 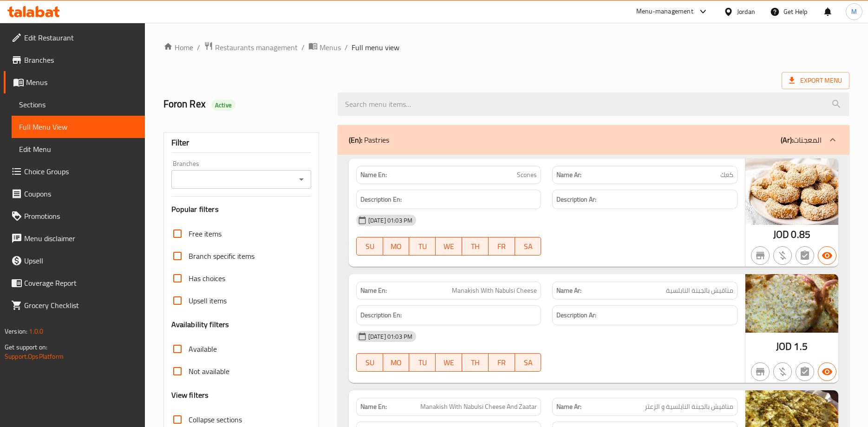 I want to click on img: %D9%83%D8%B9%D9%83%D8%A7%D9%84%D8%B4%D8%A7%D9%8A%D8%A8%D8%A7%D9%84%D8%B3%D9%85%D8%B3%D9%85600x430..., so click(x=791, y=191).